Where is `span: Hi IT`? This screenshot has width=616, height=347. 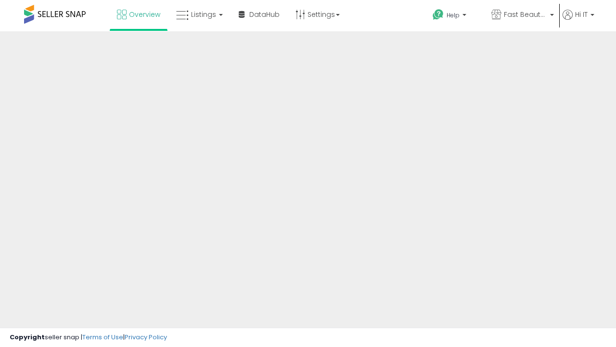 span: Hi IT is located at coordinates (582, 14).